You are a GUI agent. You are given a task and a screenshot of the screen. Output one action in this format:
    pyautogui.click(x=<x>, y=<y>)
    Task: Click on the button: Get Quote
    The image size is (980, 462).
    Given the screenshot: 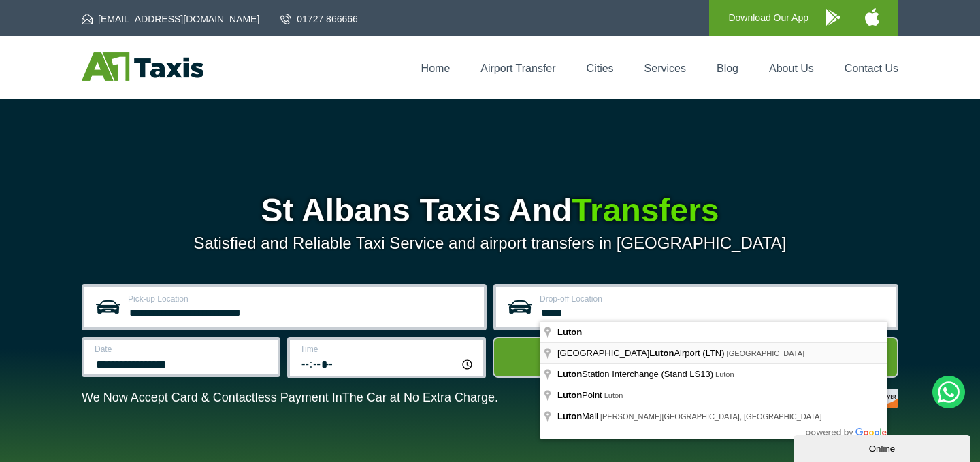 What is the action you would take?
    pyautogui.click(x=695, y=357)
    